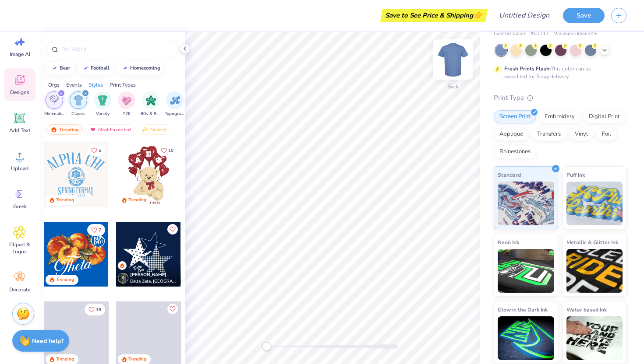 The width and height of the screenshot is (644, 364). What do you see at coordinates (20, 207) in the screenshot?
I see `span: Greek` at bounding box center [20, 207].